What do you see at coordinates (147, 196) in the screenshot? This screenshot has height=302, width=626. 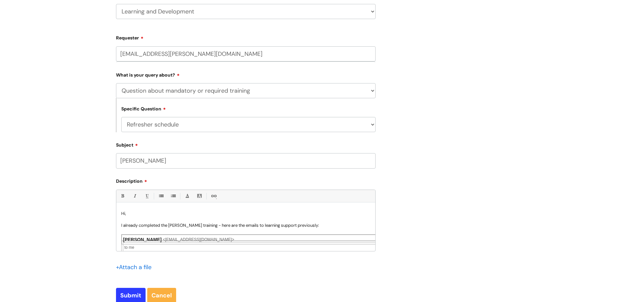 I see `a: Underline(Ctrl-U)` at bounding box center [147, 196].